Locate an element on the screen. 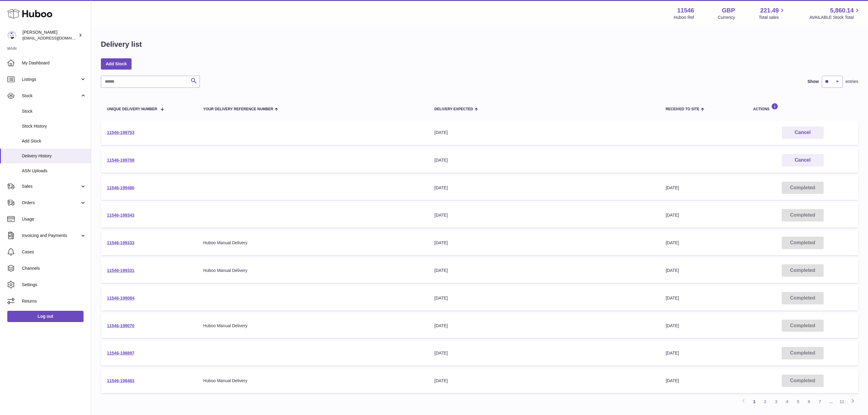 The height and width of the screenshot is (415, 868). a: 221.49 Total sales is located at coordinates (772, 14).